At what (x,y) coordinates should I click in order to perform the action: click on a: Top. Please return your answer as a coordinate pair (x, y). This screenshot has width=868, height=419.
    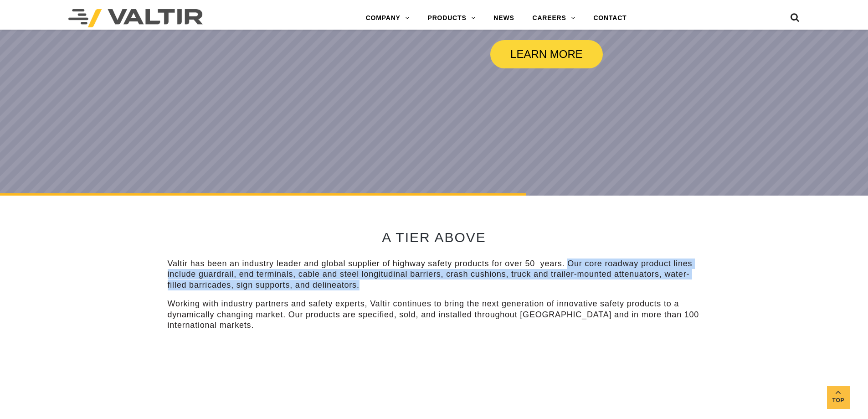
    Looking at the image, I should click on (838, 398).